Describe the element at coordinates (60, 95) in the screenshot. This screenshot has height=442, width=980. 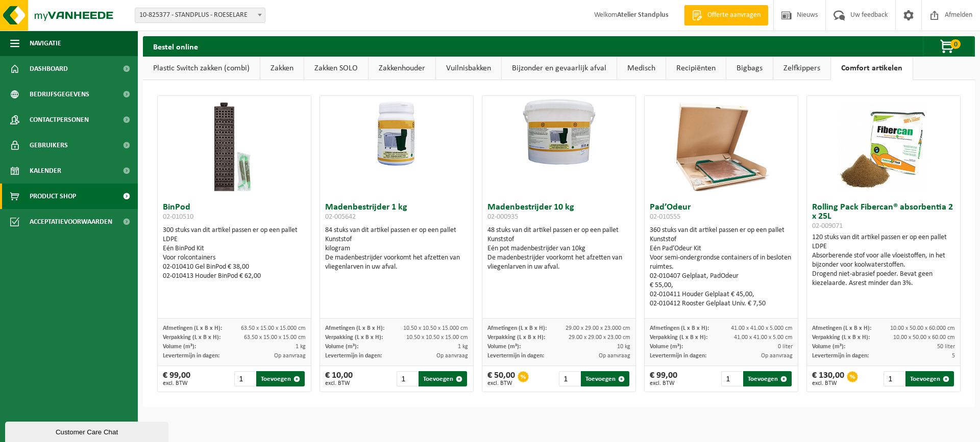
I see `span: Bedrijfsgegevens` at that location.